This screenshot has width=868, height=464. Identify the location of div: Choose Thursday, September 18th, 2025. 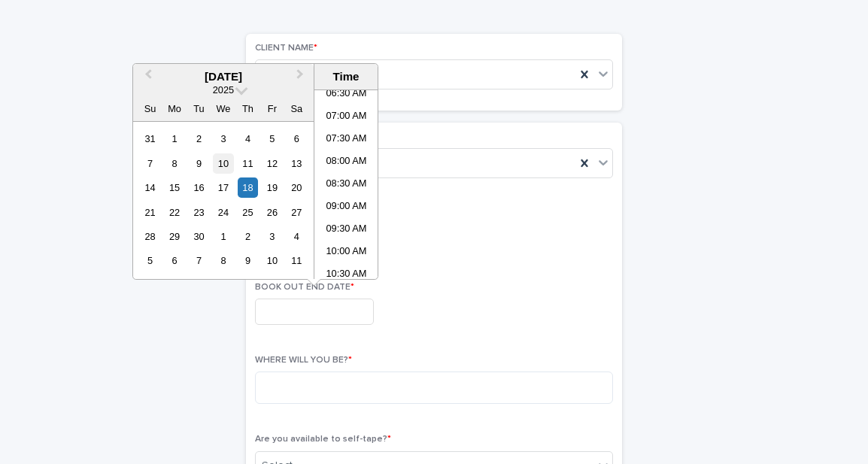
(248, 187).